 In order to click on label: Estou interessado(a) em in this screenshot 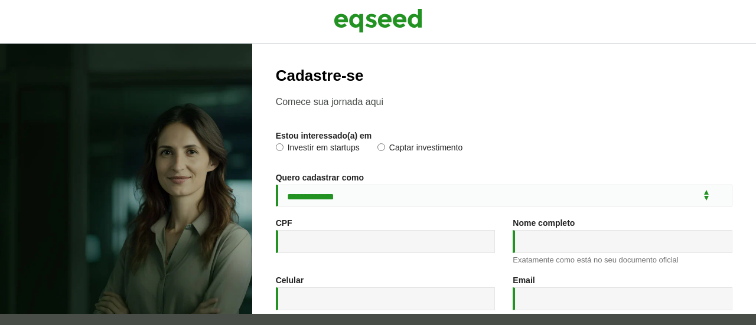, I will do `click(324, 136)`.